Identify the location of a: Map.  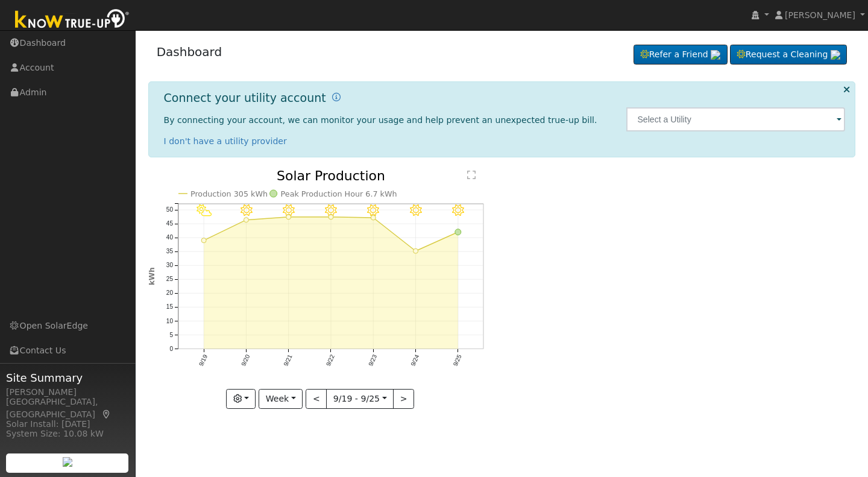
(107, 414).